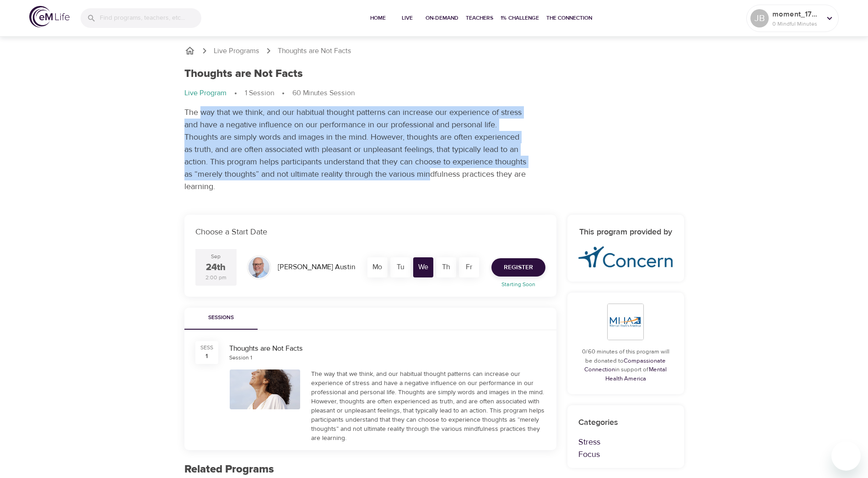 The height and width of the screenshot is (478, 868). What do you see at coordinates (569, 18) in the screenshot?
I see `span: The Connection` at bounding box center [569, 18].